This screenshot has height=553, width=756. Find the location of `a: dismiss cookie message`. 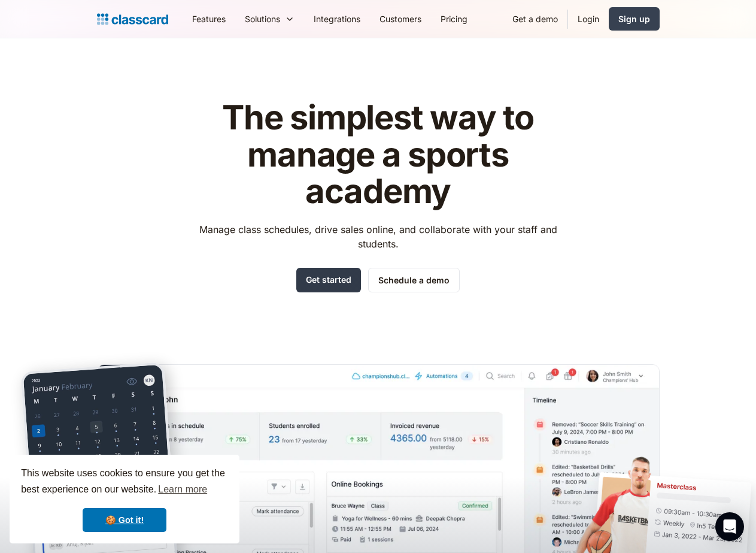

a: dismiss cookie message is located at coordinates (125, 520).